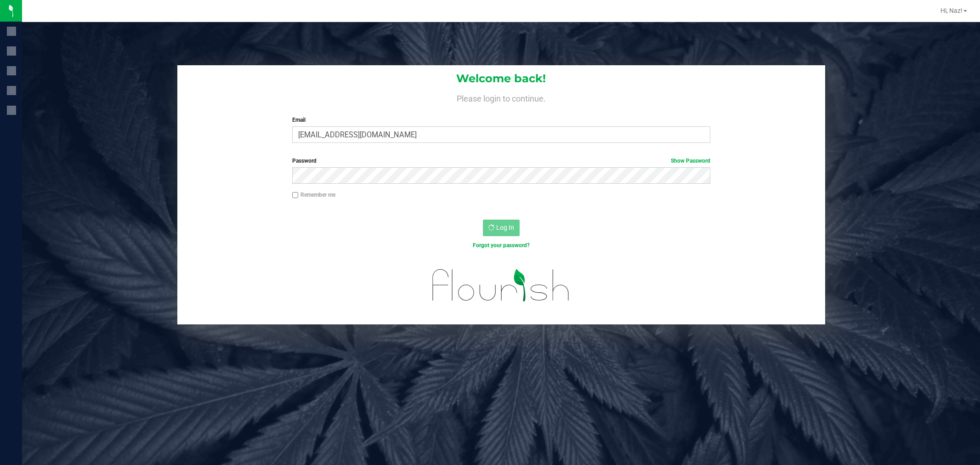  Describe the element at coordinates (501, 79) in the screenshot. I see `h1: Welcome back!` at that location.